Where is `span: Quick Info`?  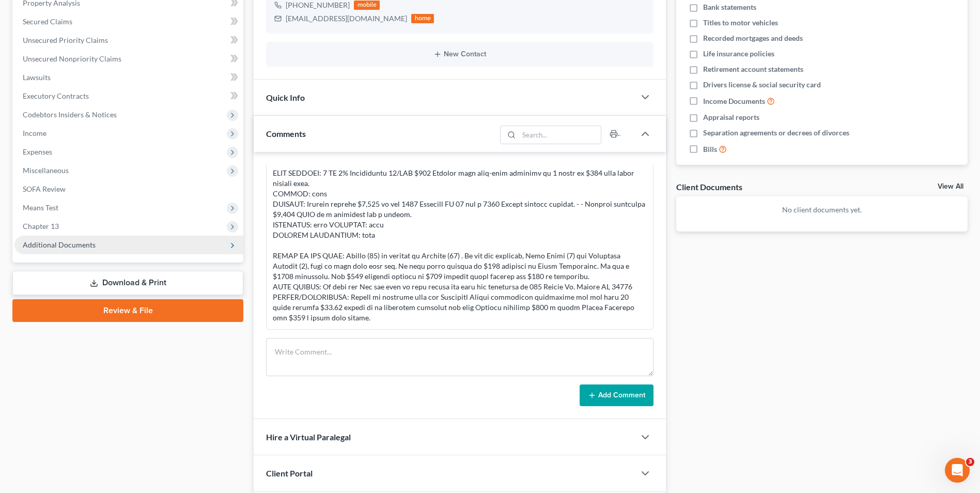 span: Quick Info is located at coordinates (285, 97).